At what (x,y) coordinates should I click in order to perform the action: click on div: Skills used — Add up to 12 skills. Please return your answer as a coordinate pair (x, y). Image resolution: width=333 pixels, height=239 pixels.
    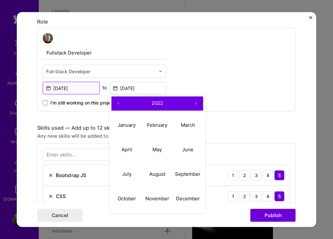
    Looking at the image, I should click on (166, 128).